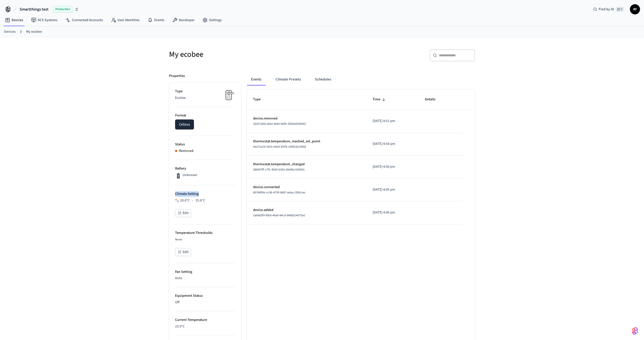  Describe the element at coordinates (186, 150) in the screenshot. I see `p: Removed` at that location.